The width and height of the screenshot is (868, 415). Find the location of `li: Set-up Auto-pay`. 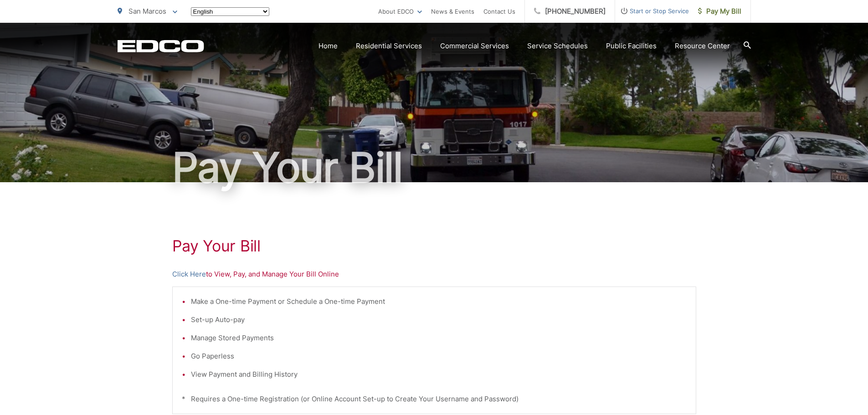

li: Set-up Auto-pay is located at coordinates (439, 320).